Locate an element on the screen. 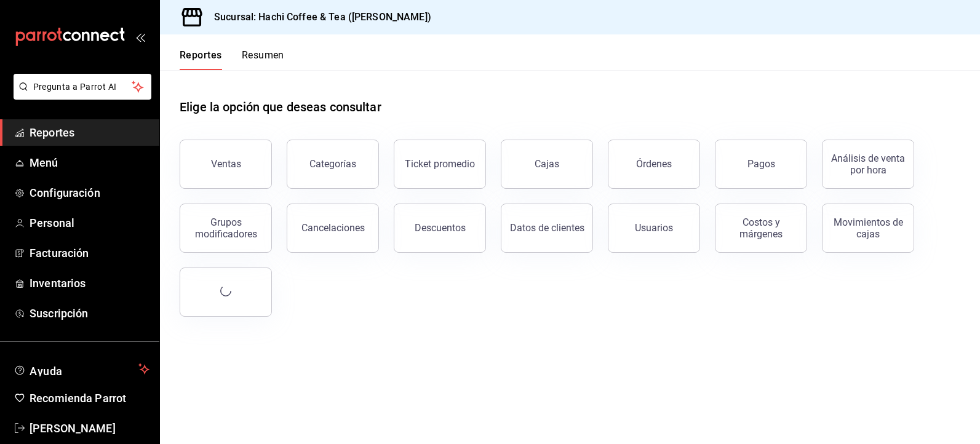  span: Facturación is located at coordinates (89, 253).